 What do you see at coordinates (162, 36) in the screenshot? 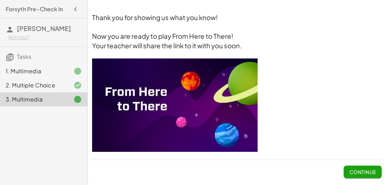
I see `span: Now you are ready to play From Here to There!` at bounding box center [162, 36].